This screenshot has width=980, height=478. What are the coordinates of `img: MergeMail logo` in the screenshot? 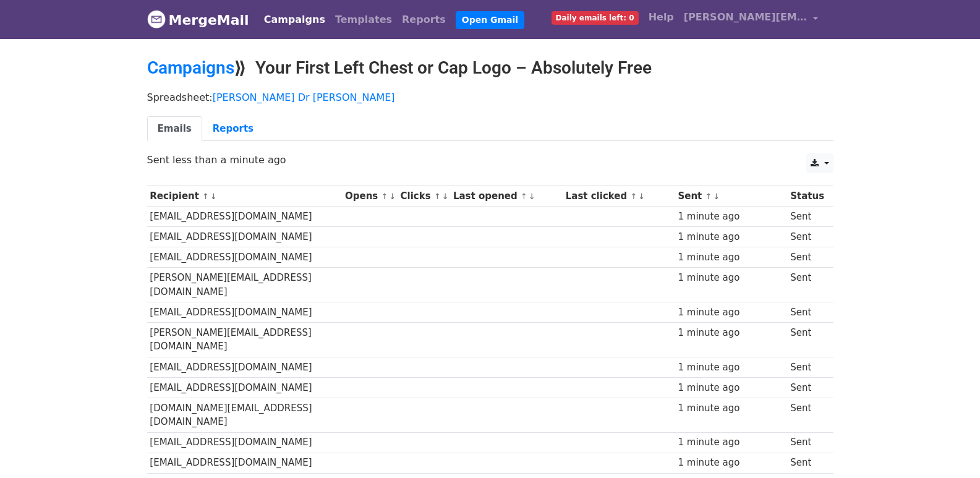 It's located at (156, 19).